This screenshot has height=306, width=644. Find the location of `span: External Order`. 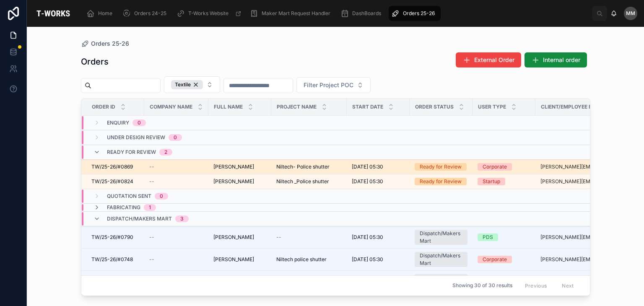

span: External Order is located at coordinates (494, 60).